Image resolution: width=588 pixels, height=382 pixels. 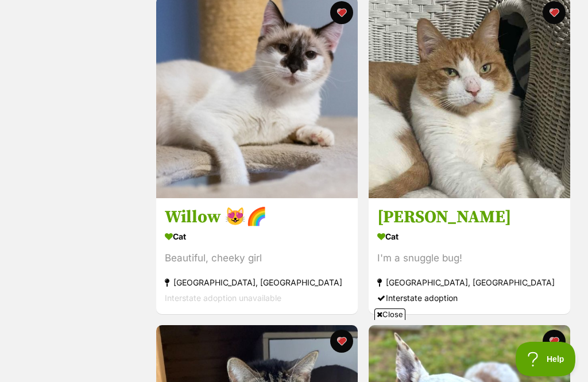 What do you see at coordinates (256, 258) in the screenshot?
I see `div: Beautiful, cheeky girl` at bounding box center [256, 258].